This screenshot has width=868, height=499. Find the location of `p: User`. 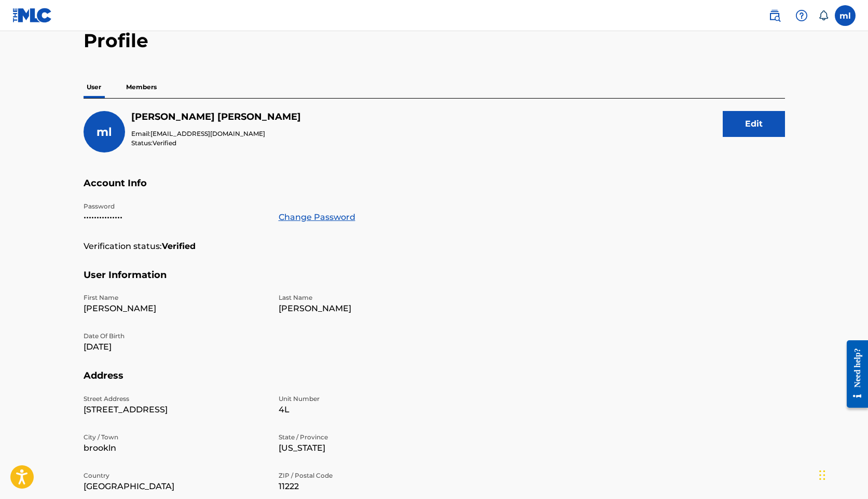

p: User is located at coordinates (93, 88).